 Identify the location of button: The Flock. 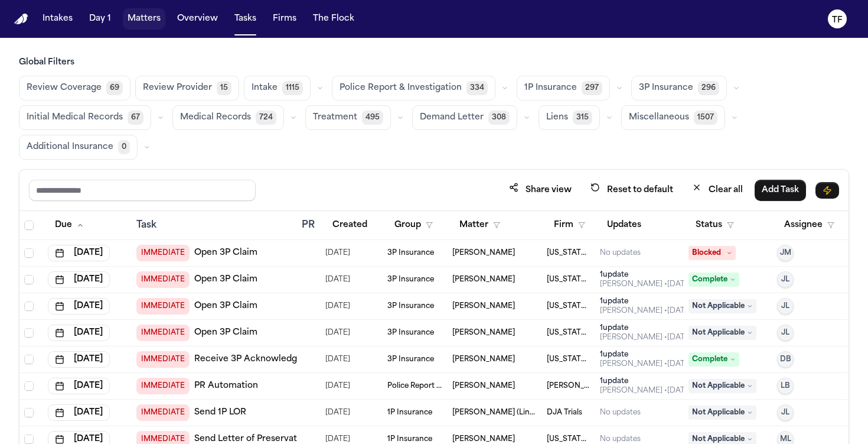
(333, 19).